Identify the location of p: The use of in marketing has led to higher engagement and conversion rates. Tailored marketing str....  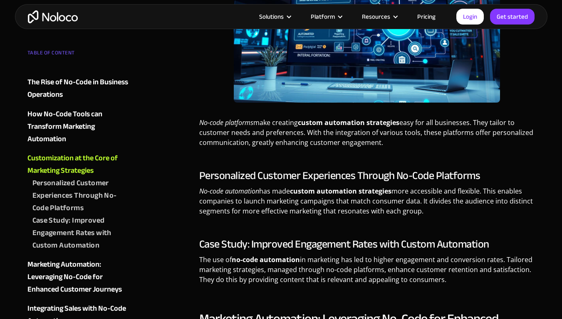
(367, 273).